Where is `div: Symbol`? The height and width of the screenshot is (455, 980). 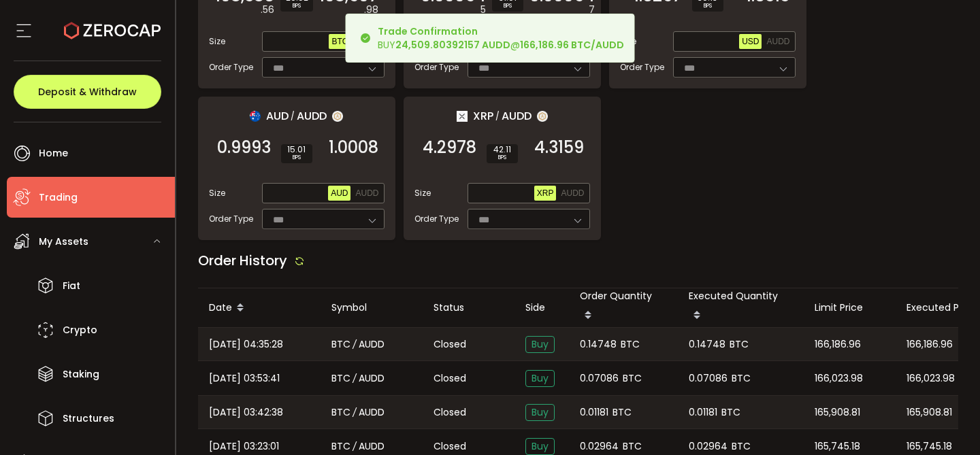
div: Symbol is located at coordinates (372, 308).